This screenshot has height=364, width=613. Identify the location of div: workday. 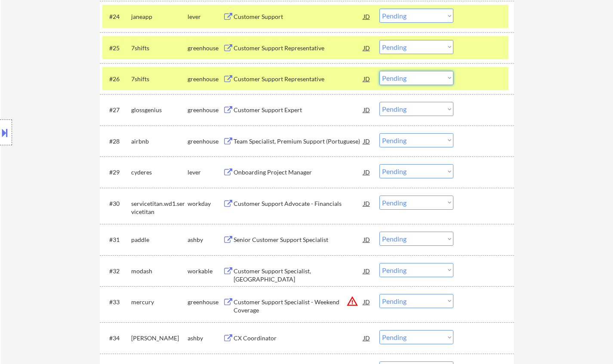
(205, 204).